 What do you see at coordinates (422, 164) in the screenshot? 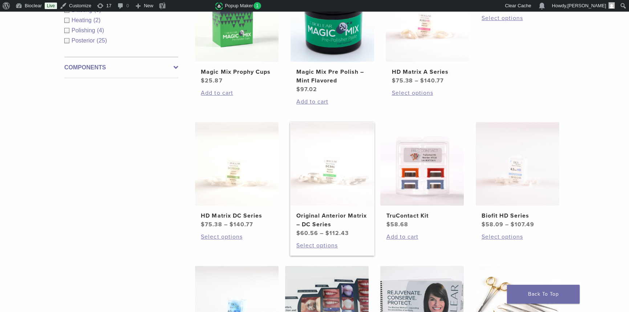
I see `img: TruContact Kit` at bounding box center [422, 164].